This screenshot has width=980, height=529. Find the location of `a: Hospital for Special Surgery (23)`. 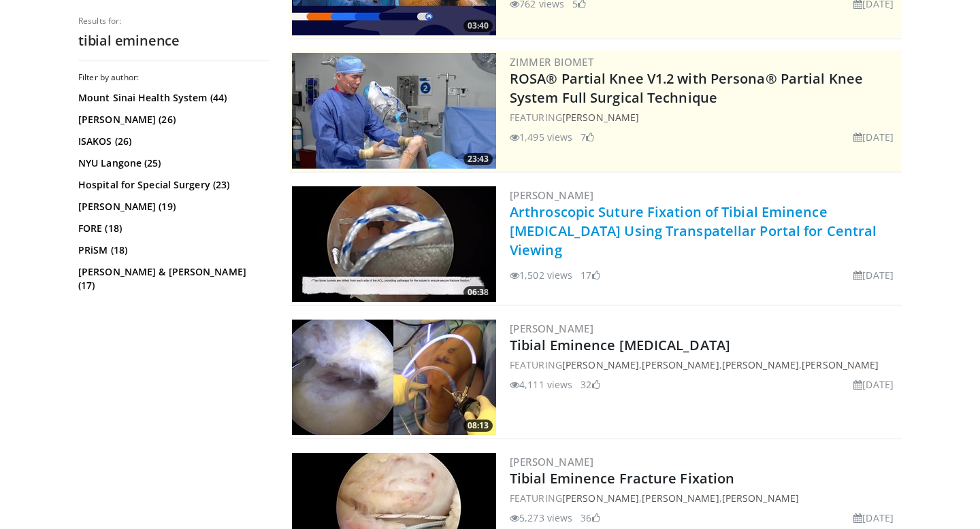

a: Hospital for Special Surgery (23) is located at coordinates (171, 185).